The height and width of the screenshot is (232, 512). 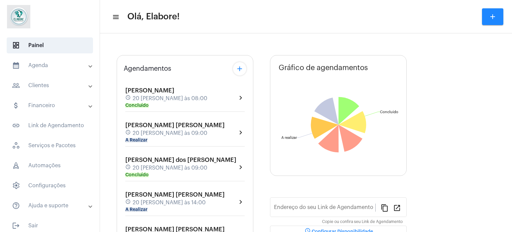 What do you see at coordinates (52, 65) in the screenshot?
I see `mat-expansion-panel-header: sidenav iconAgenda` at bounding box center [52, 65].